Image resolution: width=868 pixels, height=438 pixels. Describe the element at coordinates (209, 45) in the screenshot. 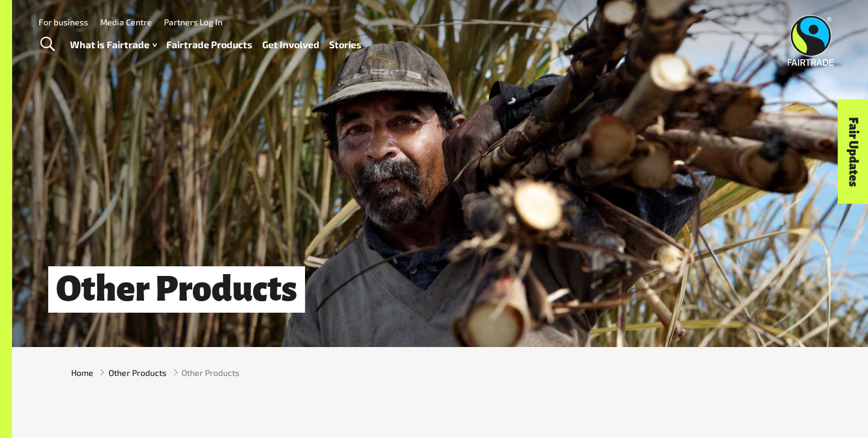

I see `a: Fairtrade Products` at that location.